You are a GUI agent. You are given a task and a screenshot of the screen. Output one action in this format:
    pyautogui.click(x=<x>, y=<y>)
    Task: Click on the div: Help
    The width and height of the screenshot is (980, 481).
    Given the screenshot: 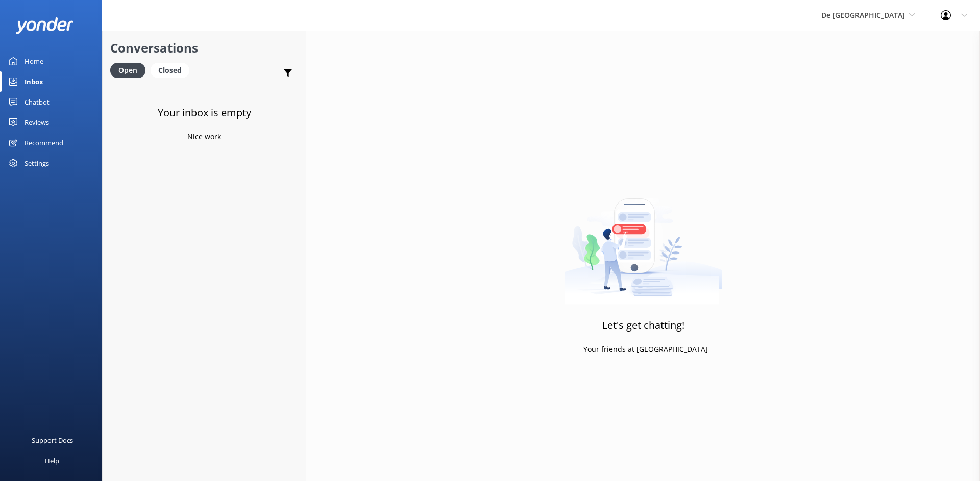 What is the action you would take?
    pyautogui.click(x=52, y=461)
    